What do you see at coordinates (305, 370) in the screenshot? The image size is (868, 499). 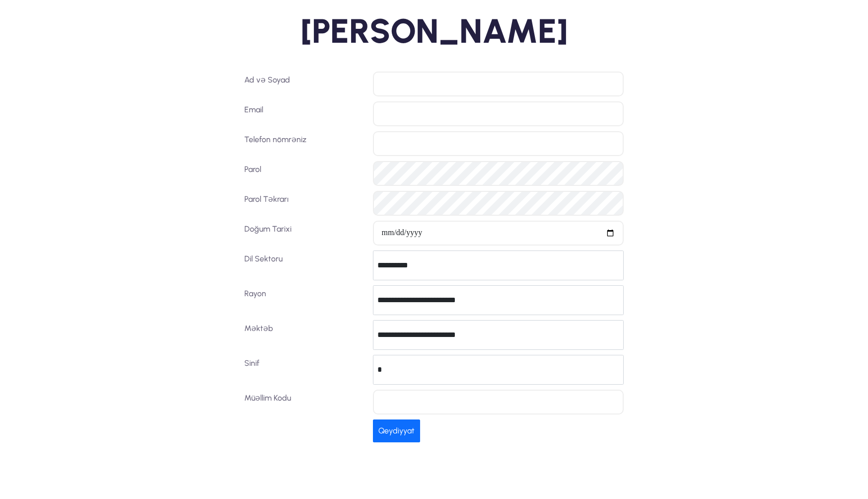 I see `label: Sinif` at bounding box center [305, 370].